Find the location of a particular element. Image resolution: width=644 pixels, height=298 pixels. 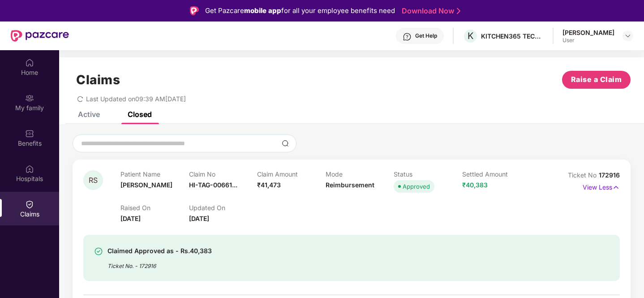

div: Ticket No. - 172916 is located at coordinates (160, 263).